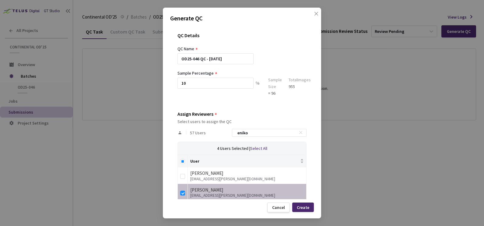 This screenshot has height=226, width=484. I want to click on div: 955, so click(300, 87).